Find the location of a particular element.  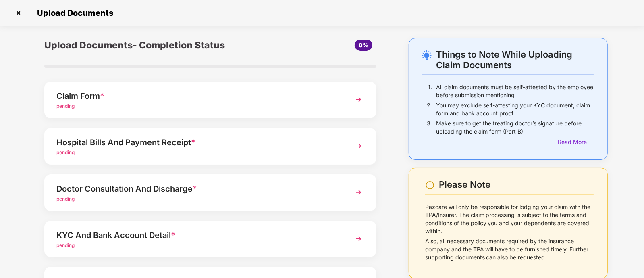

p: All claim documents must be self-attested by the employee before submission mentioning is located at coordinates (515, 91).